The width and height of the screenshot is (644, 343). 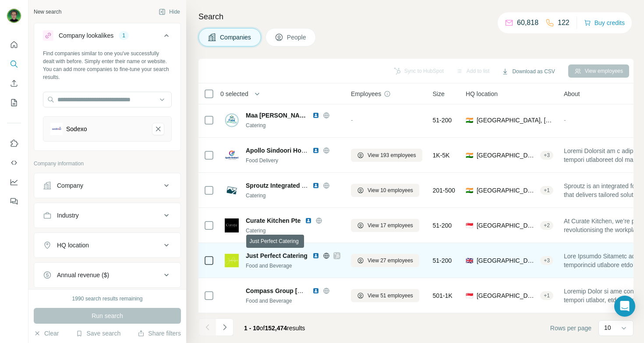 I want to click on button: HQ location, so click(x=107, y=245).